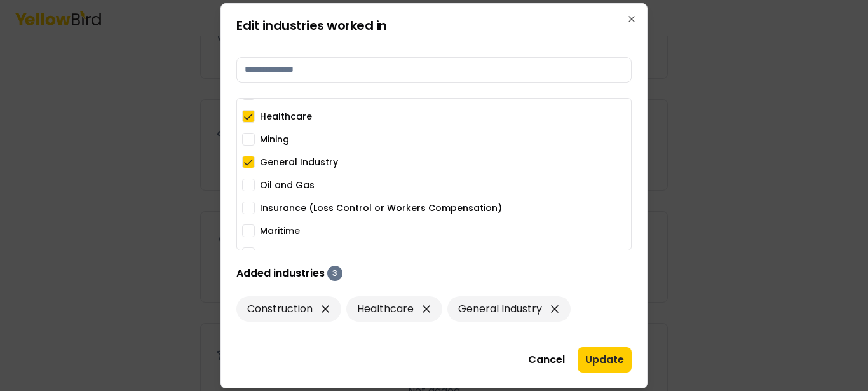  I want to click on div: Construction, so click(288, 309).